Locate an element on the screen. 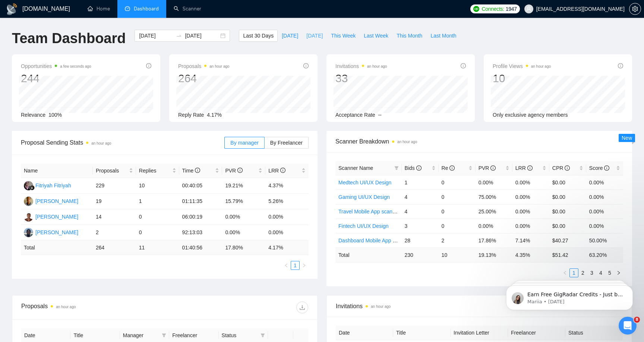  td: 75.00% is located at coordinates (494, 197).